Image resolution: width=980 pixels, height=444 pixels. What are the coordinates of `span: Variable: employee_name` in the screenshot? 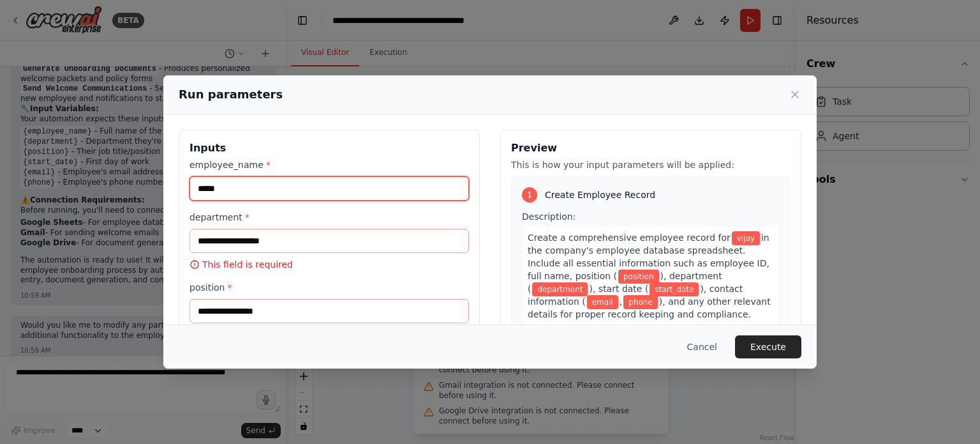 It's located at (746, 238).